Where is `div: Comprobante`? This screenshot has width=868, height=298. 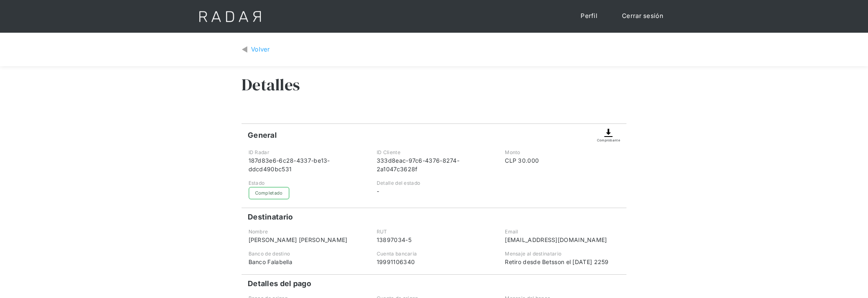 div: Comprobante is located at coordinates (609, 140).